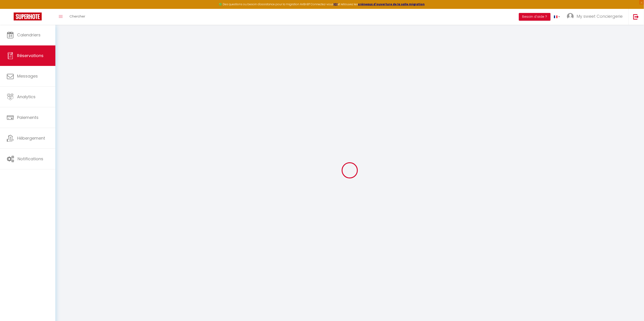 Image resolution: width=644 pixels, height=321 pixels. I want to click on strong: ICI, so click(335, 4).